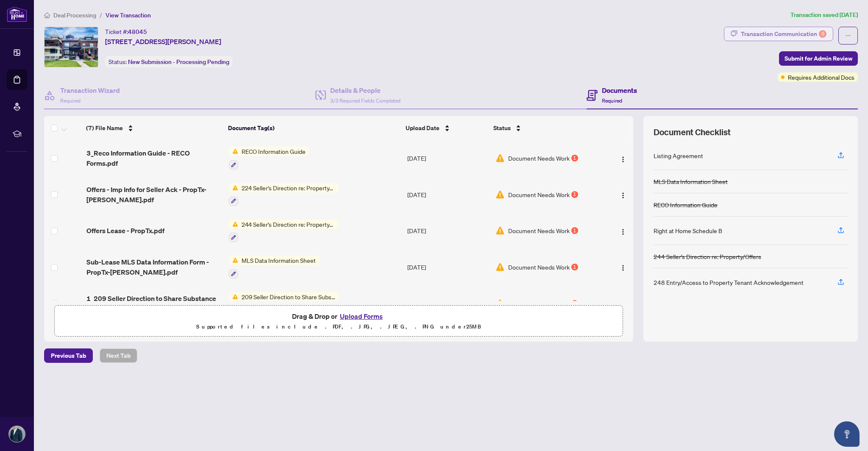 The image size is (868, 451). I want to click on h4: Transaction Wizard, so click(90, 90).